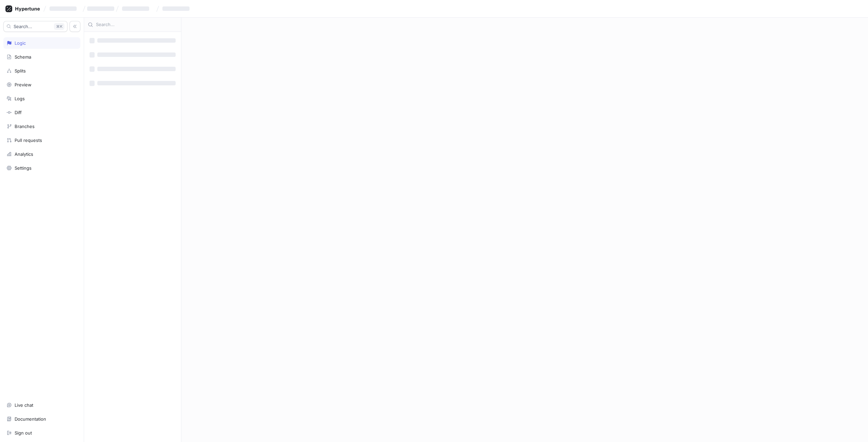 The width and height of the screenshot is (868, 442). What do you see at coordinates (30, 419) in the screenshot?
I see `div: Documentation` at bounding box center [30, 419].